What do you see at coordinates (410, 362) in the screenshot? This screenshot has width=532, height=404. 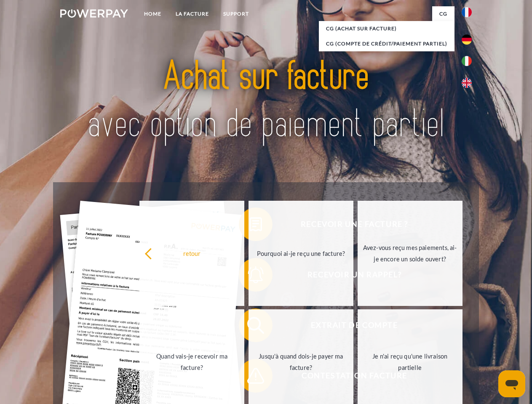 I see `div: Je n'ai reçu qu'une livraison partielle` at bounding box center [410, 362].